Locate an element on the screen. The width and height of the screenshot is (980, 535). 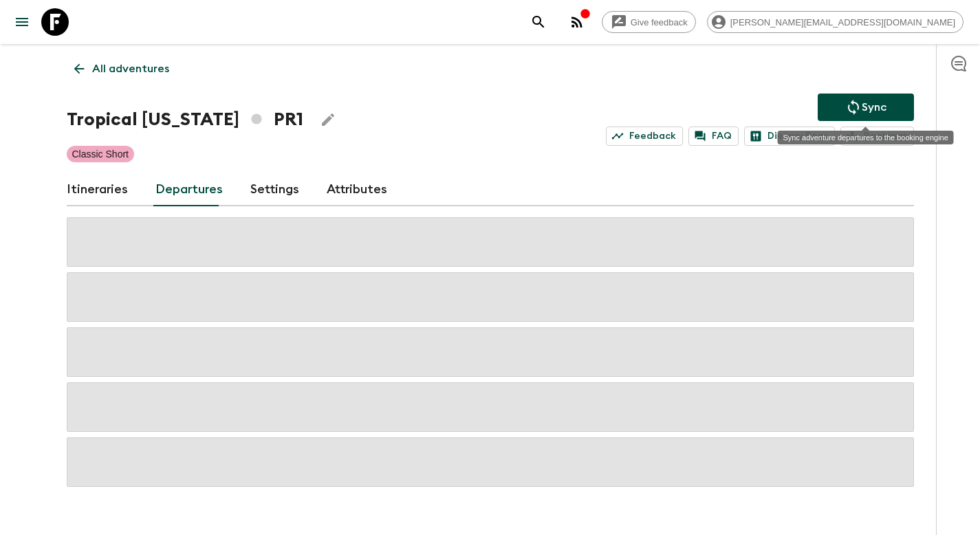
a: FAQ is located at coordinates (713, 136).